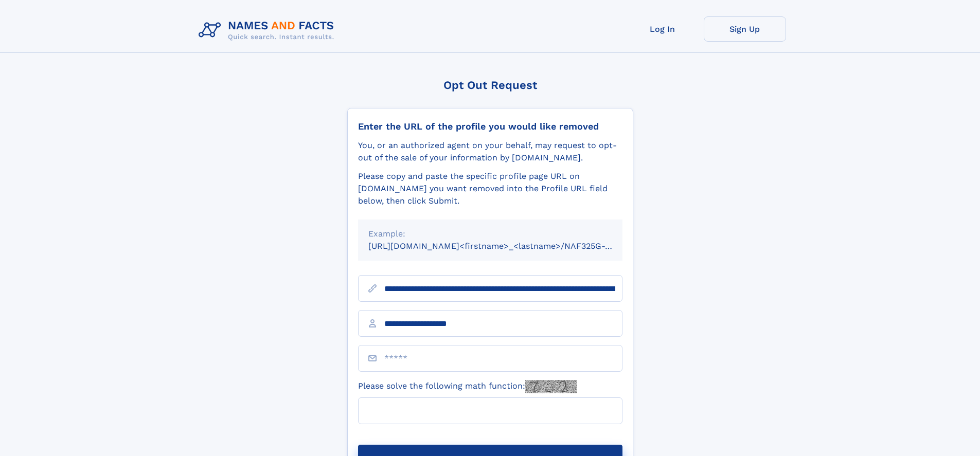  I want to click on div: Opt Out Request, so click(490, 85).